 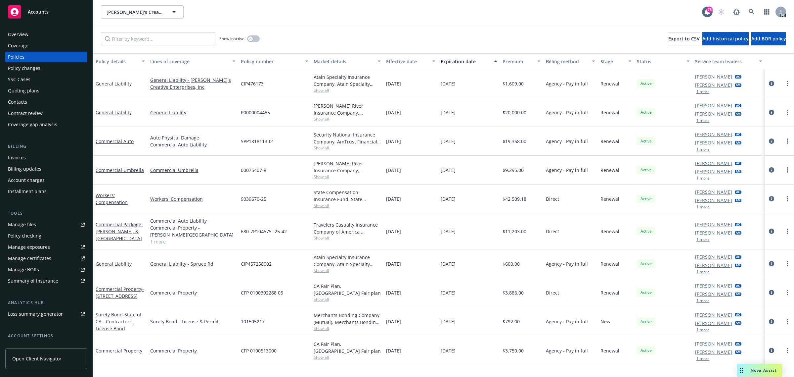 What do you see at coordinates (736, 12) in the screenshot?
I see `a: Report a Bug` at bounding box center [736, 12].